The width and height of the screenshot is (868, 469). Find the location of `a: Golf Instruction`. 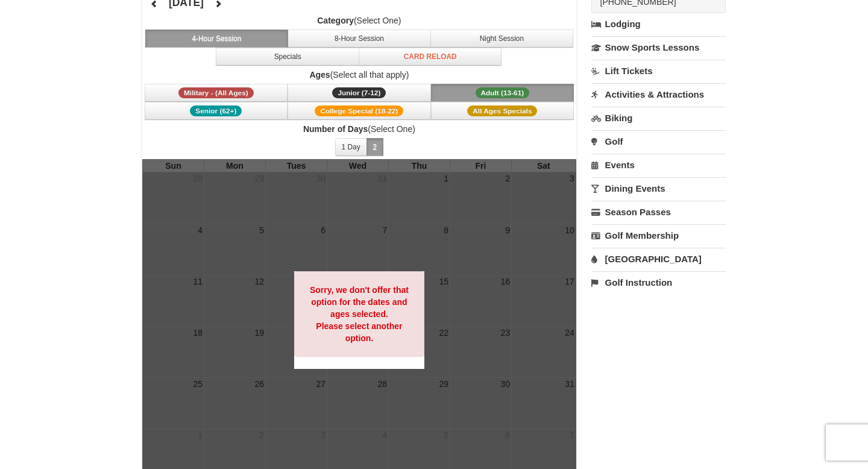

a: Golf Instruction is located at coordinates (658, 282).